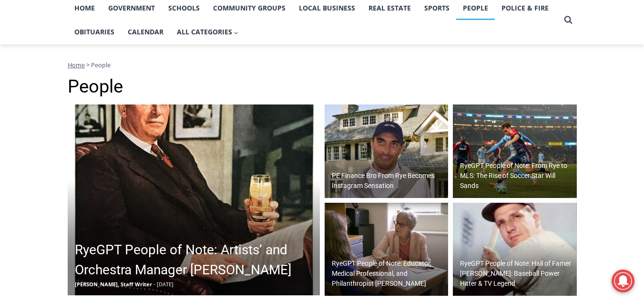 The image size is (644, 302). Describe the element at coordinates (193, 200) in the screenshot. I see `img: (PHOTO: Lord Calvert Whiskey ad, featuring Arthur Judson, 1946. Public Domain.)` at that location.